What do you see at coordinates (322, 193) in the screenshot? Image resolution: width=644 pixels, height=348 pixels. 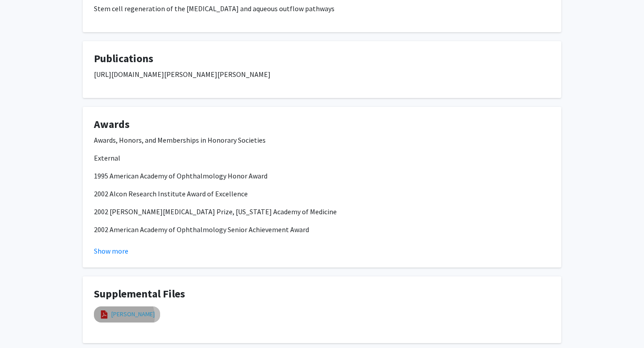 I see `p: 2002 Alcon Research Institute Award of Excellence` at bounding box center [322, 193].